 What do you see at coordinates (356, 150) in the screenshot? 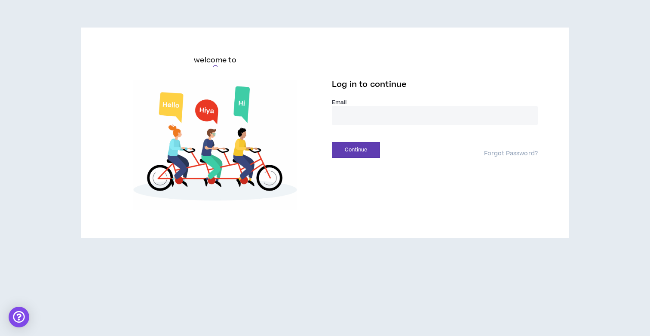
I see `button: Continue` at bounding box center [356, 150].